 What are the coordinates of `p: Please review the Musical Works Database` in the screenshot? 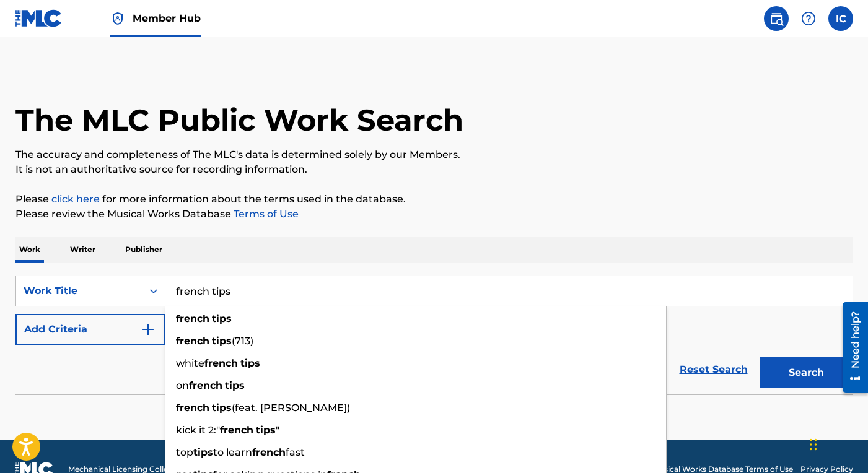 It's located at (434, 215).